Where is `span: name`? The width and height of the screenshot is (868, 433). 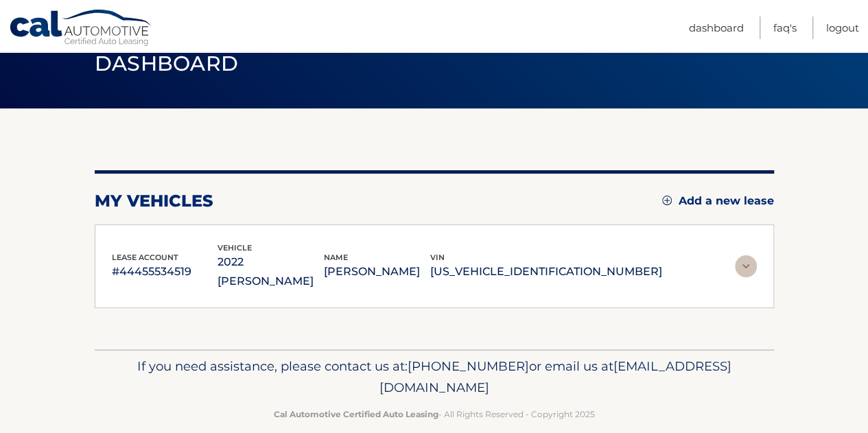 span: name is located at coordinates (336, 258).